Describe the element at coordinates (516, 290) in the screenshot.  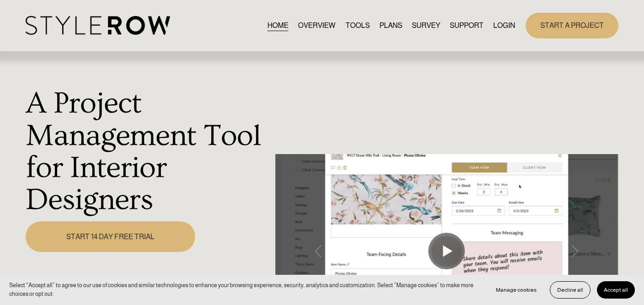
I see `span: Manage cookies` at that location.